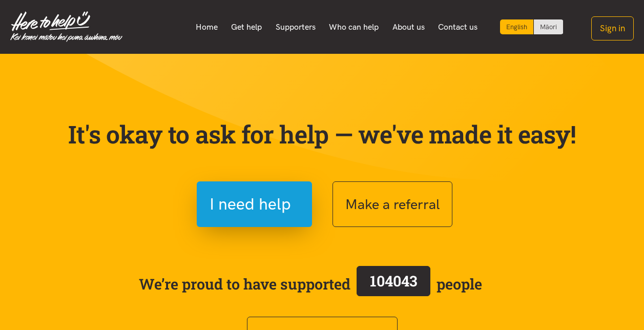 The height and width of the screenshot is (330, 644). What do you see at coordinates (394, 284) in the screenshot?
I see `a: 104043` at bounding box center [394, 284].